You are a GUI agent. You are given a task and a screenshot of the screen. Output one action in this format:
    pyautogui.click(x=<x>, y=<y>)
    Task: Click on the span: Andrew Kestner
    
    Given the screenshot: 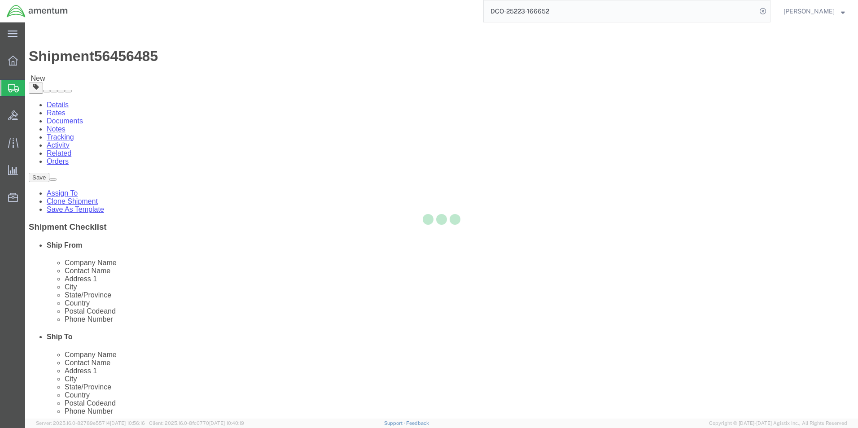 What is the action you would take?
    pyautogui.click(x=809, y=11)
    